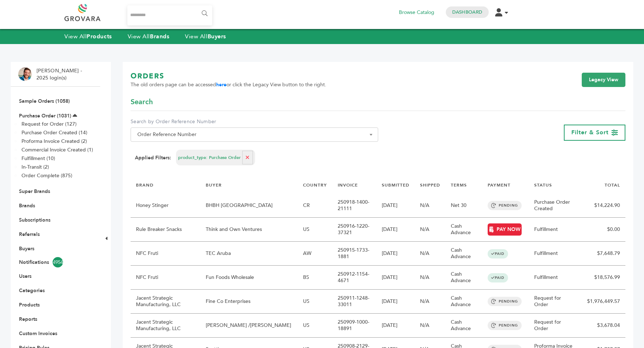 The height and width of the screenshot is (348, 644). I want to click on td: $7,648.79, so click(603, 253).